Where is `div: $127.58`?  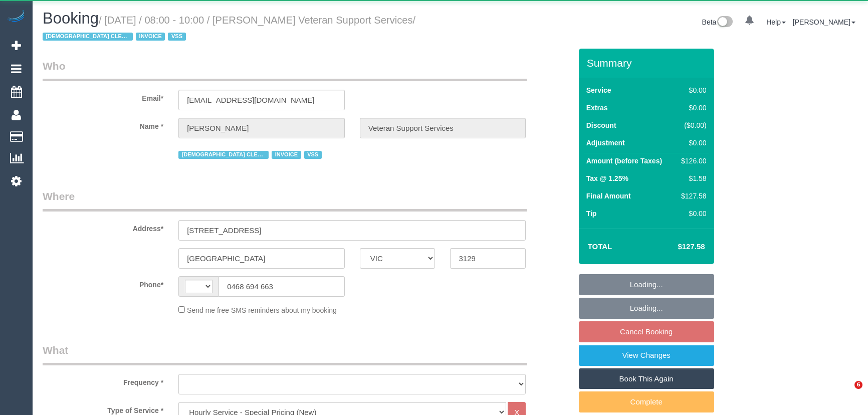
div: $127.58 is located at coordinates (692, 196).